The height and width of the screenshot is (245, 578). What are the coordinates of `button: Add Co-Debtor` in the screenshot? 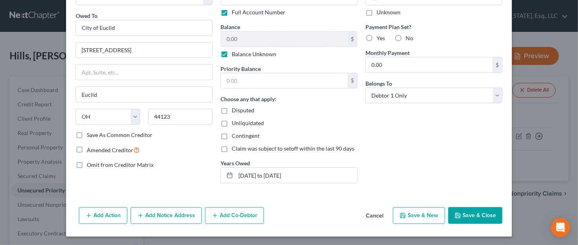 It's located at (235, 216).